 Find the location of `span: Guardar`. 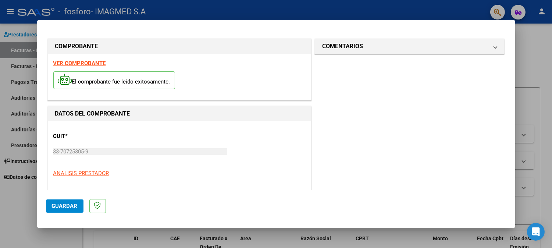

span: Guardar is located at coordinates (65, 206).